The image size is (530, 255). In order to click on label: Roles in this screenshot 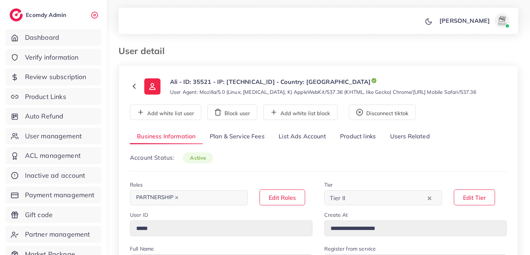, I will do `click(136, 185)`.